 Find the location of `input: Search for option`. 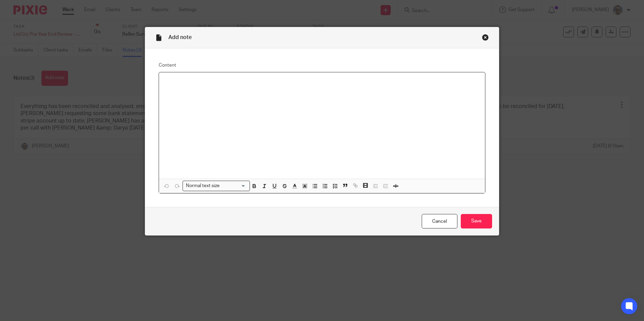

input: Search for option is located at coordinates (234, 186).